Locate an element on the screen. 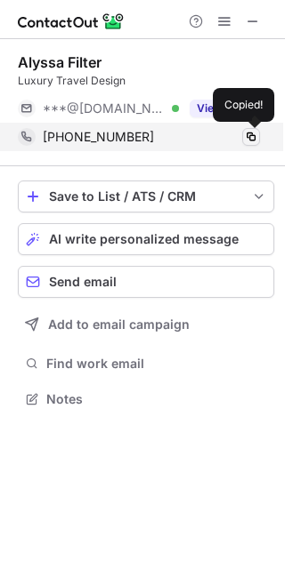 The height and width of the screenshot is (569, 285). button: Find work email is located at coordinates (146, 364).